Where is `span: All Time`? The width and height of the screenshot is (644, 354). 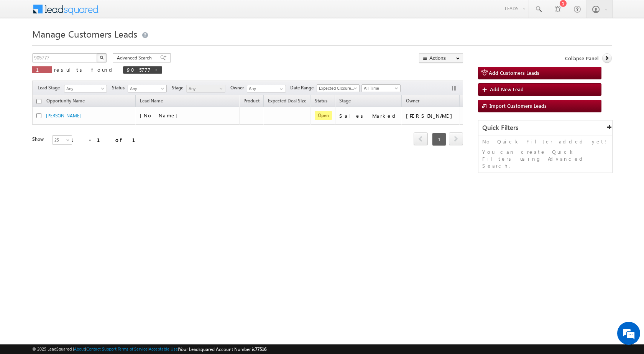 span: All Time is located at coordinates (380, 88).